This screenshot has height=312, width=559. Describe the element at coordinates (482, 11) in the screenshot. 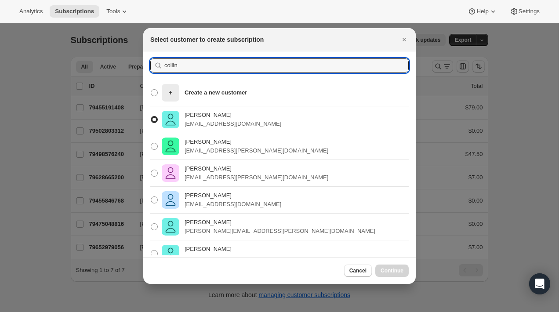

I see `span: Help` at that location.